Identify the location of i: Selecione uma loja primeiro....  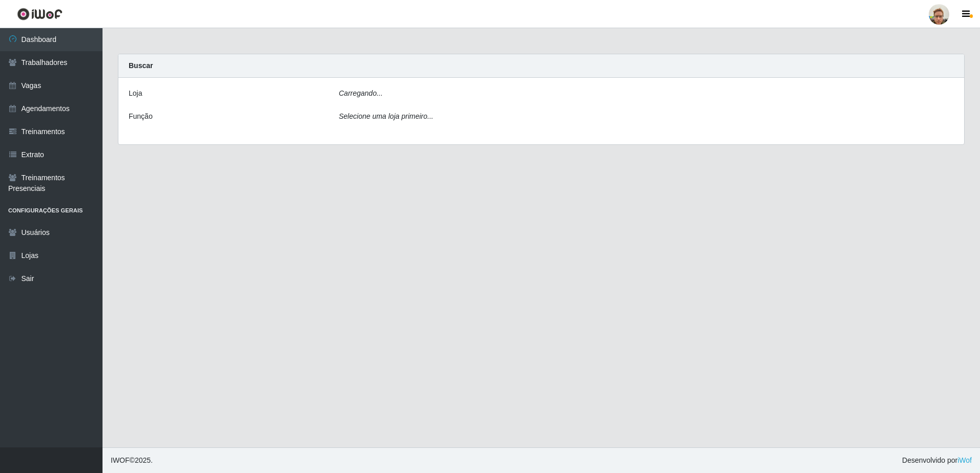
(386, 116).